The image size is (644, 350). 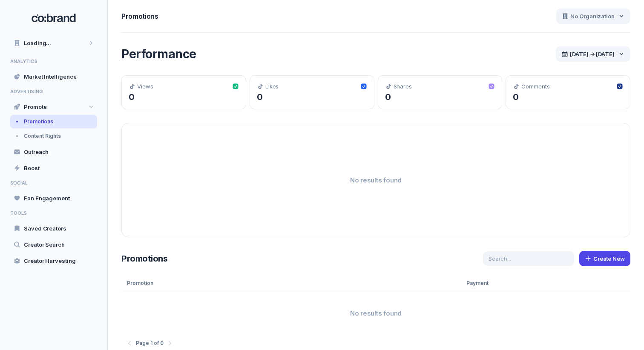 What do you see at coordinates (477, 284) in the screenshot?
I see `span: Payment` at bounding box center [477, 284].